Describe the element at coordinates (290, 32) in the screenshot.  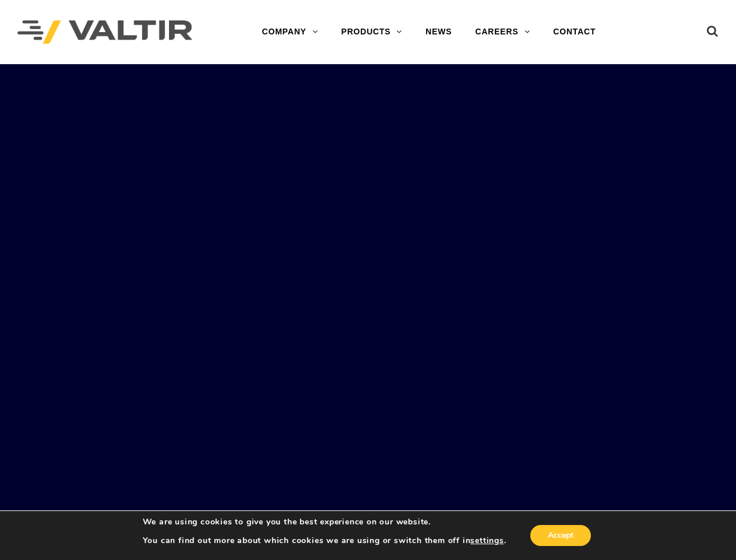
I see `a: COMPANY` at that location.